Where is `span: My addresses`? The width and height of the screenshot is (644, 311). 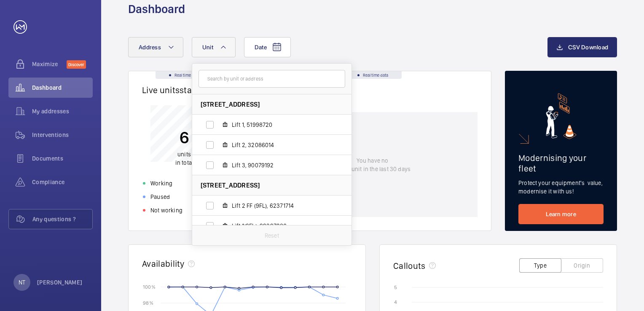 span: My addresses is located at coordinates (62, 111).